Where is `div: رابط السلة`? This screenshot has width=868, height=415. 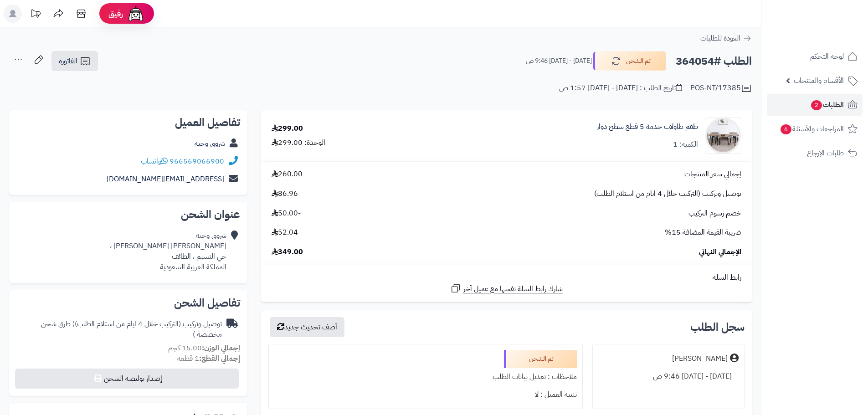 div: رابط السلة is located at coordinates (506, 278).